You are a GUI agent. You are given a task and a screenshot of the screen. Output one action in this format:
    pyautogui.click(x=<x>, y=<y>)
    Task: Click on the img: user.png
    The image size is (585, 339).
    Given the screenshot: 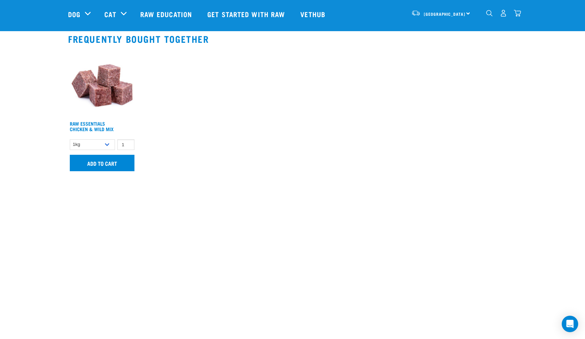 What is the action you would take?
    pyautogui.click(x=503, y=13)
    